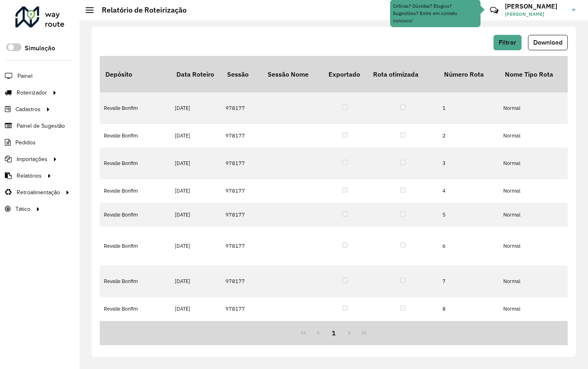  Describe the element at coordinates (468, 108) in the screenshot. I see `td: 1` at that location.